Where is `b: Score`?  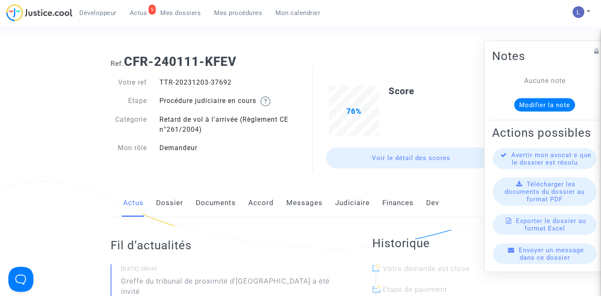
b: Score is located at coordinates (402, 91).